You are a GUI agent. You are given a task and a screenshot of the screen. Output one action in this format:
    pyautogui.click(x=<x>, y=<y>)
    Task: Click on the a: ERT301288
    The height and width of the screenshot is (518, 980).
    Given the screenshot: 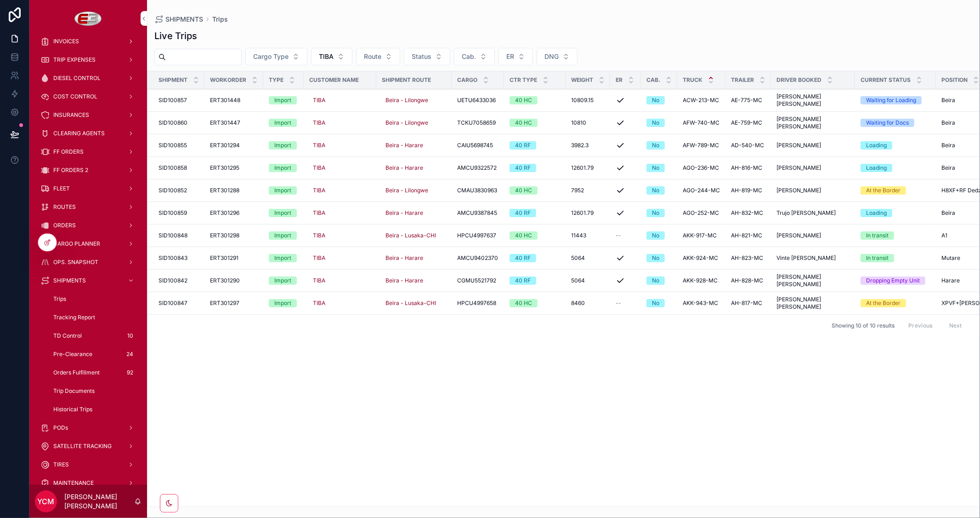 What is the action you would take?
    pyautogui.click(x=234, y=190)
    